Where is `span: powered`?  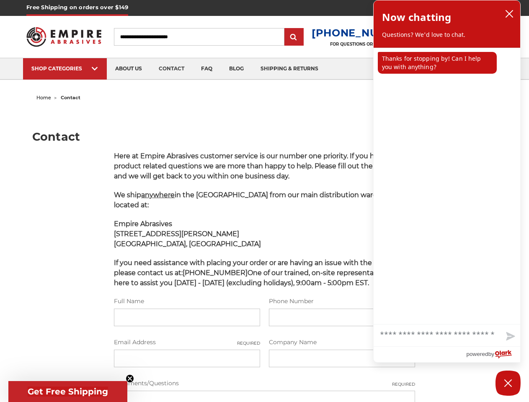
span: powered is located at coordinates (477, 354).